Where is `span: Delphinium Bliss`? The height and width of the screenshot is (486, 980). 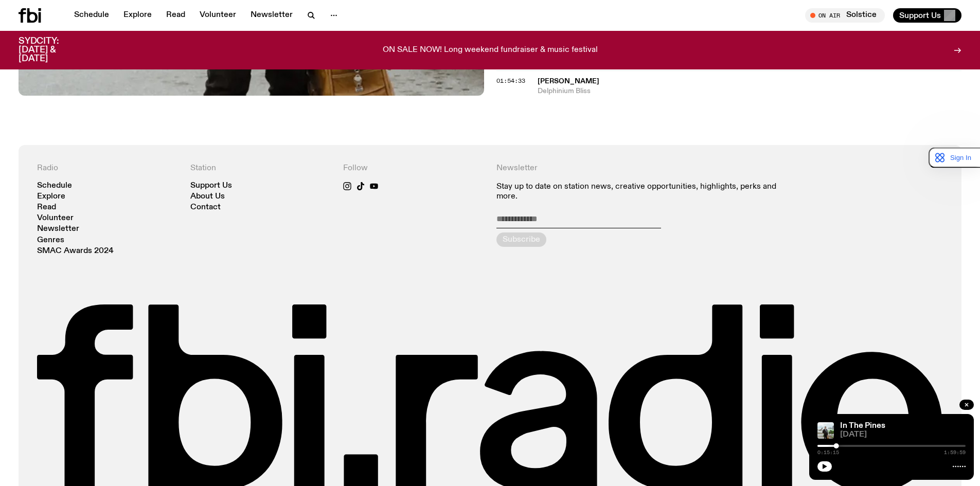
span: Delphinium Bliss is located at coordinates (749, 91).